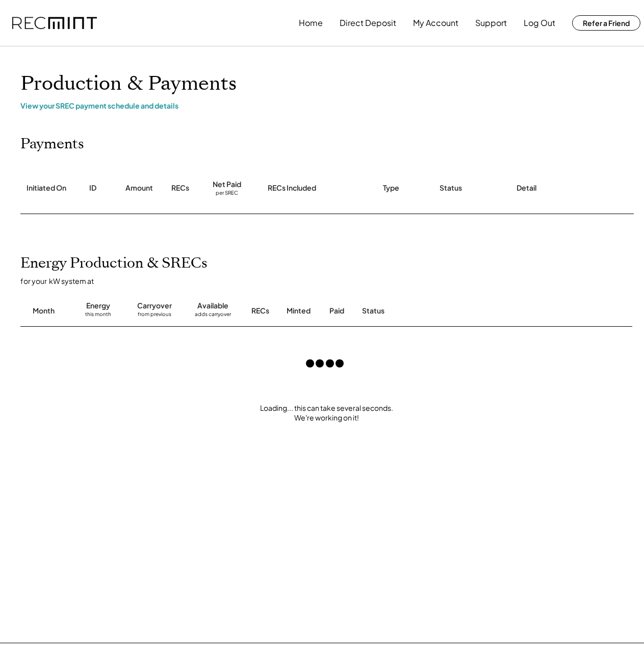 The image size is (644, 657). I want to click on h2: Energy Production & SRECs, so click(113, 264).